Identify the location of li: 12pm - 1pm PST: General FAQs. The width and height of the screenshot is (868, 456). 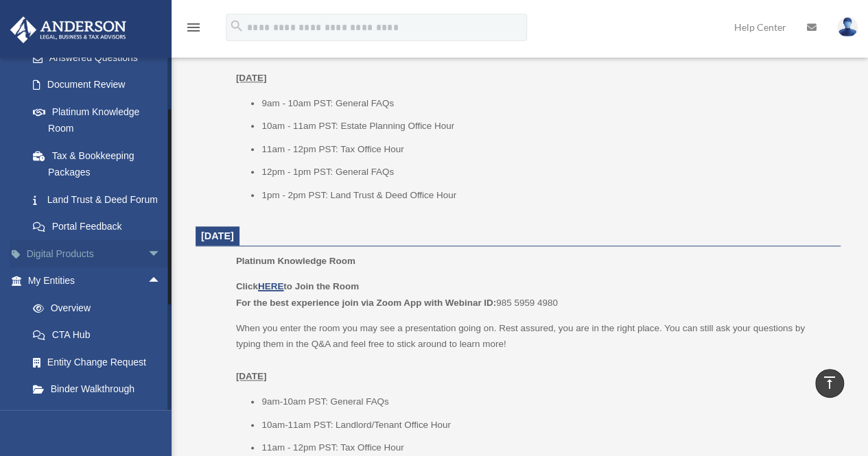
(546, 173).